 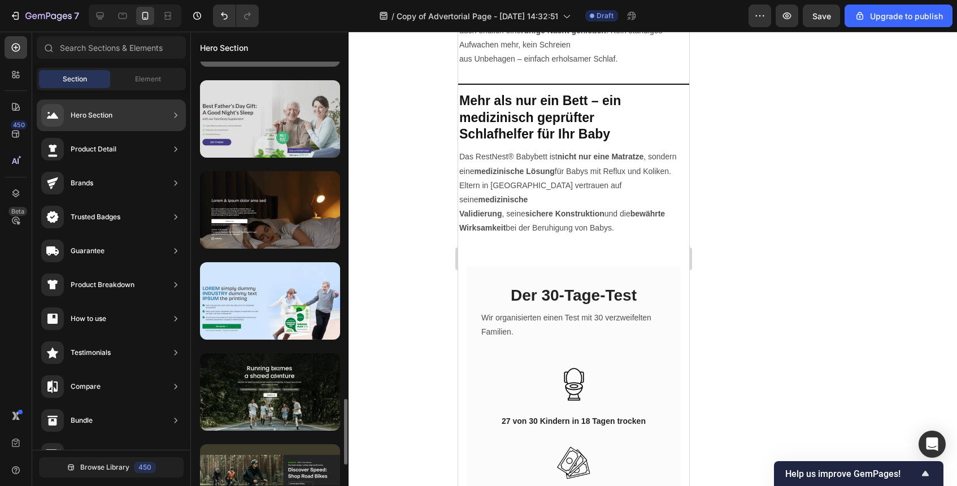 I want to click on button: Save, so click(x=822, y=16).